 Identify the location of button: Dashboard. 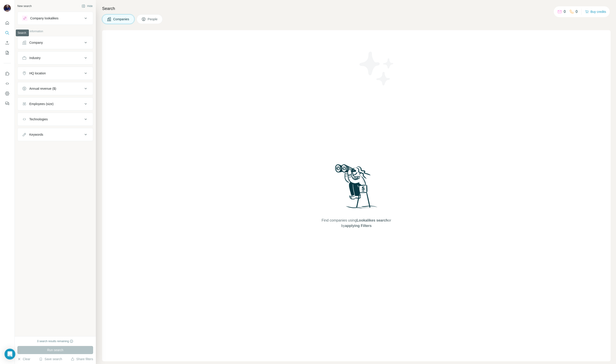
(7, 94).